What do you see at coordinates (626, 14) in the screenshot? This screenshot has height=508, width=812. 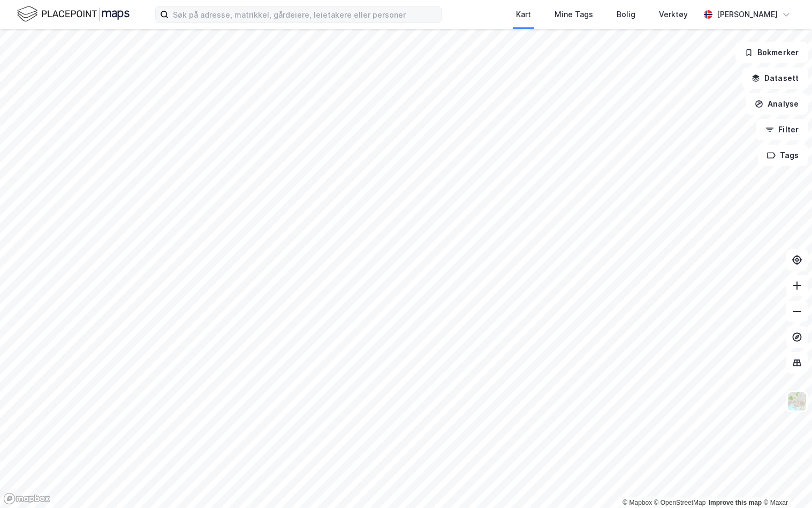 I see `div: Bolig` at bounding box center [626, 14].